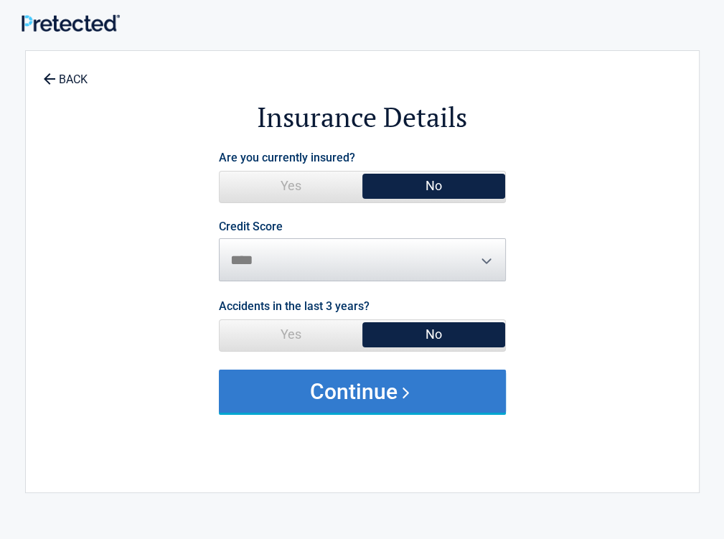  Describe the element at coordinates (287, 157) in the screenshot. I see `label: Are you currently insured?` at that location.